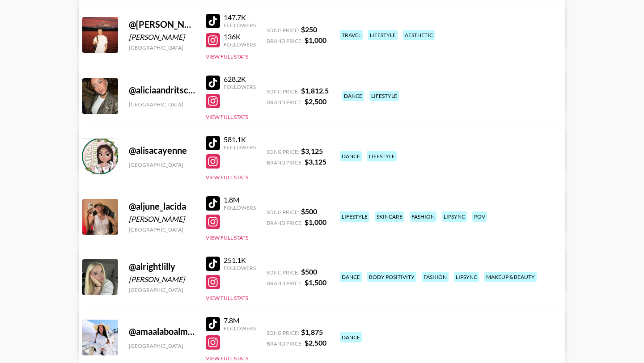  Describe the element at coordinates (510, 277) in the screenshot. I see `div: makeup & beauty` at that location.